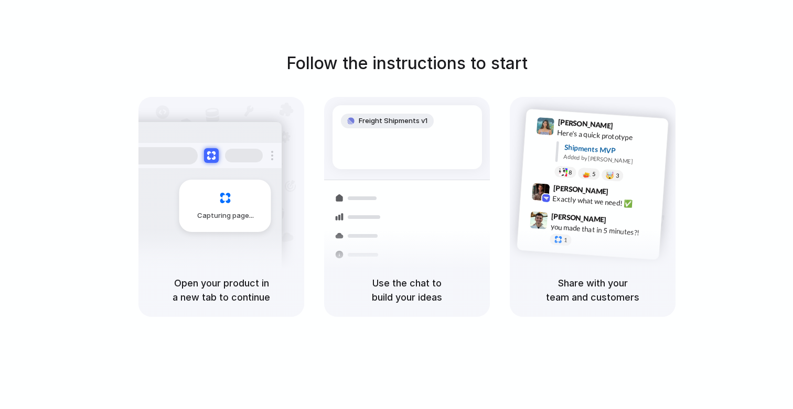  What do you see at coordinates (617, 176) in the screenshot?
I see `span: 3` at bounding box center [617, 176].